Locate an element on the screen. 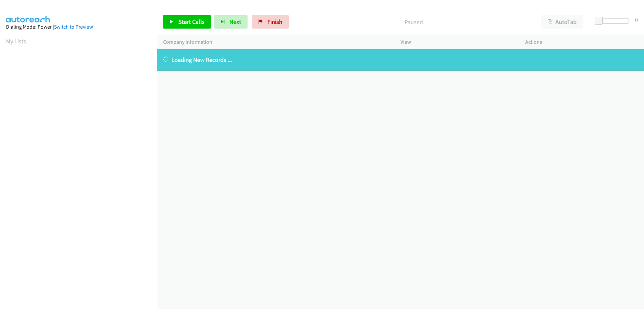 The image size is (644, 309). span: Start Calls is located at coordinates (192, 21).